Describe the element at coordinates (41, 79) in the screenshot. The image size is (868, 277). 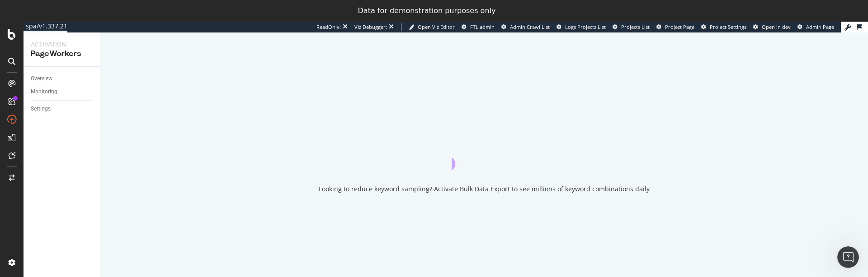
I see `div: Overview` at that location.